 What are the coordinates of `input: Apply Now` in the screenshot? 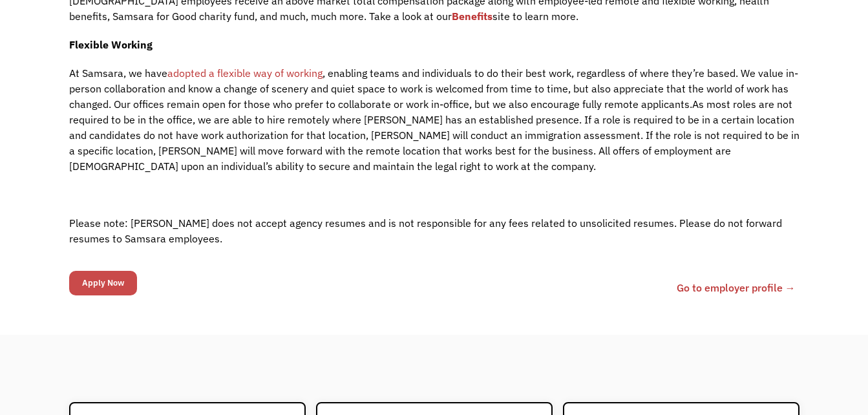 It's located at (103, 283).